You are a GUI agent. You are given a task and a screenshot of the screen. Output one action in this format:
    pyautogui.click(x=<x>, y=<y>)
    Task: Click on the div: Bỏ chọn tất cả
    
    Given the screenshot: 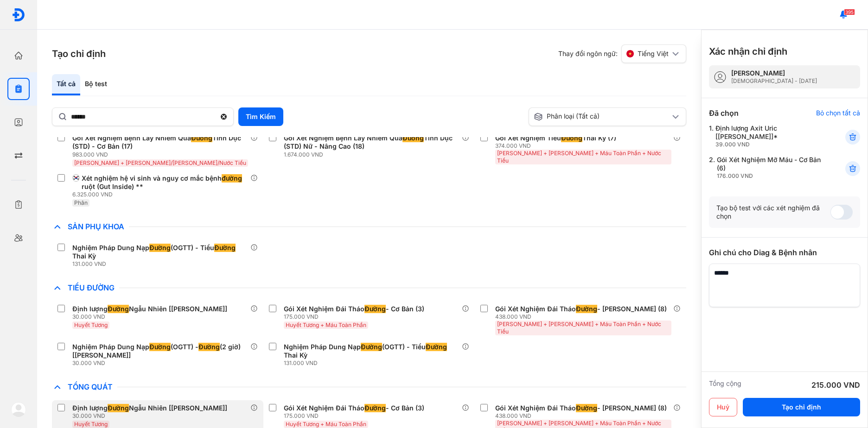 What is the action you would take?
    pyautogui.click(x=838, y=113)
    